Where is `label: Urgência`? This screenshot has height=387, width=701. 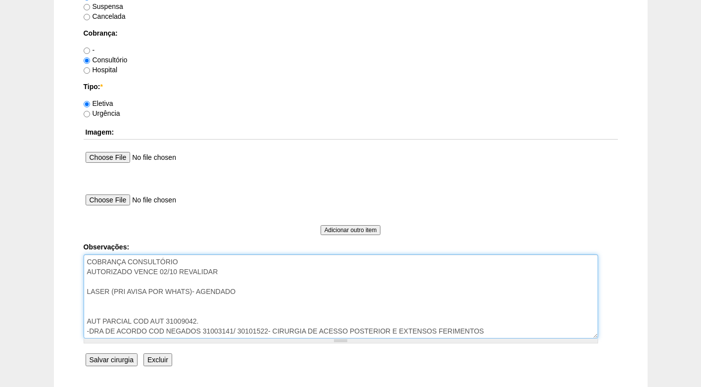 label: Urgência is located at coordinates (102, 113).